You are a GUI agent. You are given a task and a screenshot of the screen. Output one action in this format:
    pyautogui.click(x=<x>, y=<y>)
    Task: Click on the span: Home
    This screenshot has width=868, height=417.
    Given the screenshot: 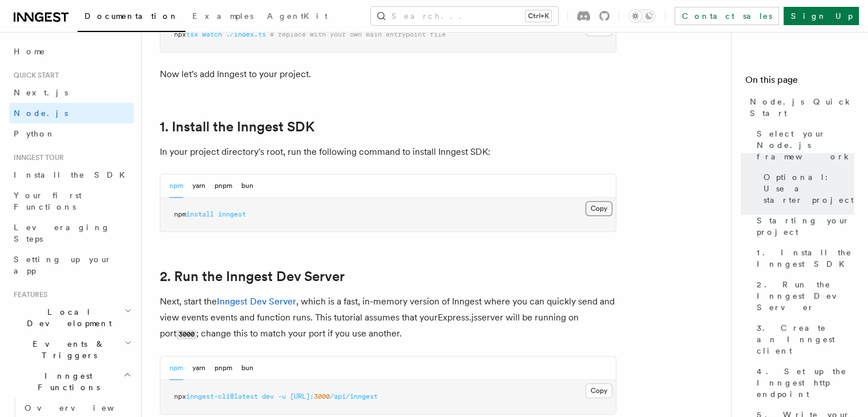 What is the action you would take?
    pyautogui.click(x=30, y=52)
    